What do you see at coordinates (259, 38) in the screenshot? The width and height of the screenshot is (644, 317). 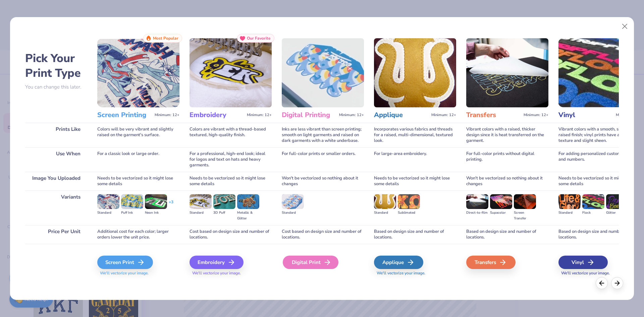 I see `span: Our Favorite` at bounding box center [259, 38].